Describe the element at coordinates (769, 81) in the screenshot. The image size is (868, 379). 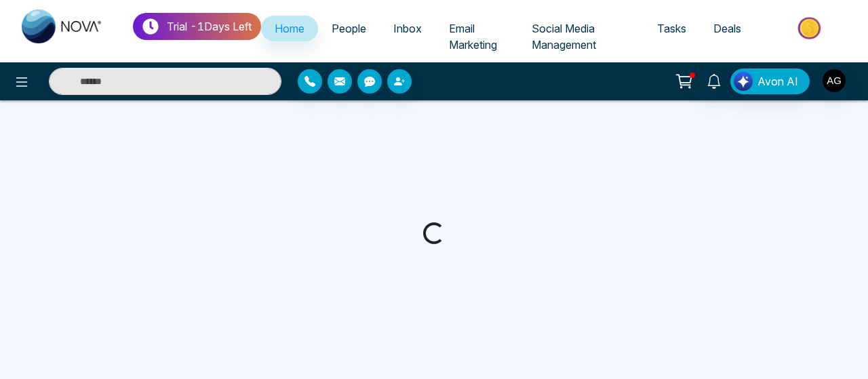
I see `button: Avon AI` at that location.